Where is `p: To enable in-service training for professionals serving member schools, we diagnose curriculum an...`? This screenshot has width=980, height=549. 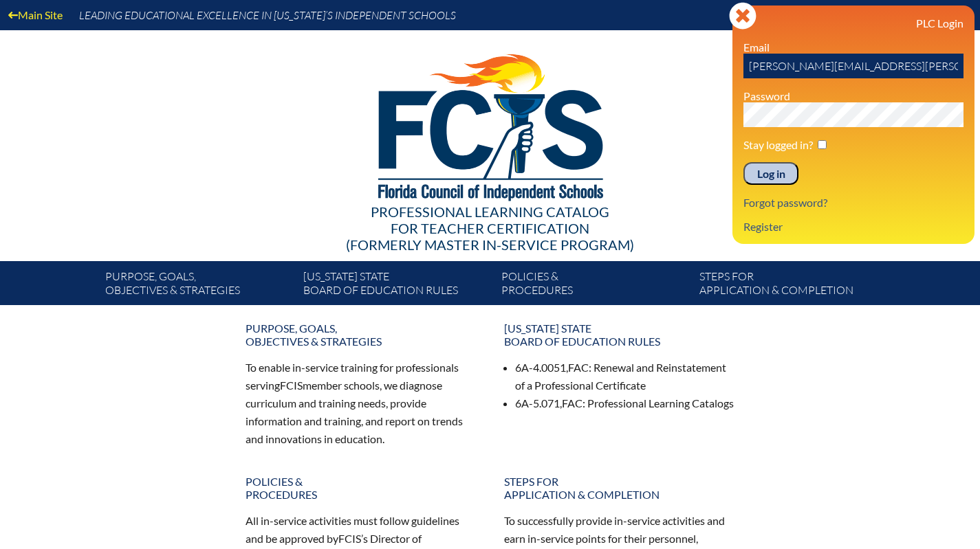 p: To enable in-service training for professionals serving member schools, we diagnose curriculum an... is located at coordinates (361, 403).